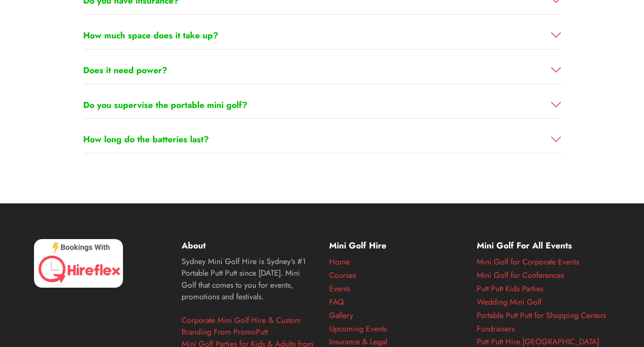  Describe the element at coordinates (240, 327) in the screenshot. I see `a: Corporate Mini Golf Hire & Custom Branding From PromoPutt` at that location.